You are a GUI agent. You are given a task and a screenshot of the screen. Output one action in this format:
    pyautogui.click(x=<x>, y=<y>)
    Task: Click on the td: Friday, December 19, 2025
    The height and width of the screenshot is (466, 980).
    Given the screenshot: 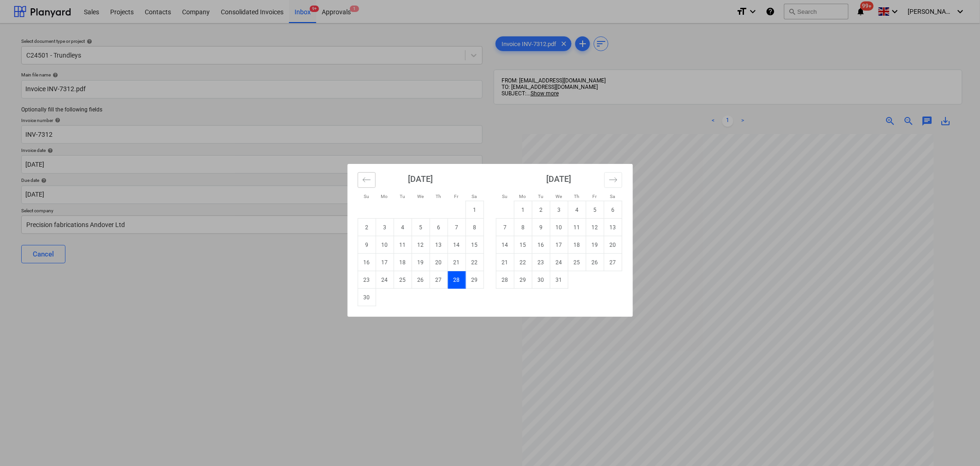 What is the action you would take?
    pyautogui.click(x=595, y=245)
    